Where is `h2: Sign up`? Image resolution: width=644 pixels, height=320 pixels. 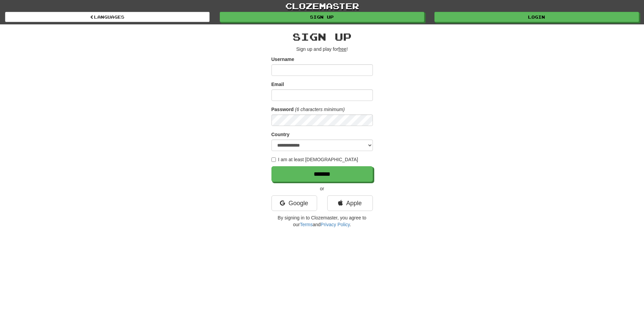 h2: Sign up is located at coordinates (322, 37).